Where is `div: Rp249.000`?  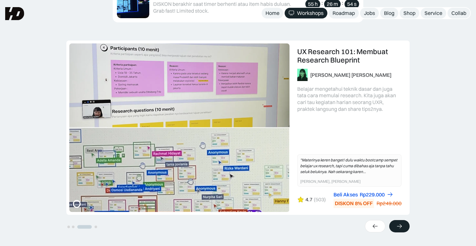 div: Rp249.000 is located at coordinates (389, 203).